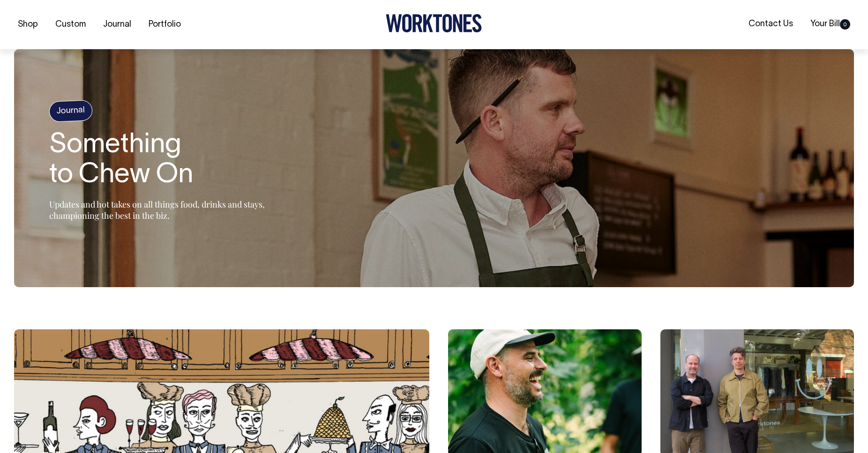  What do you see at coordinates (166, 210) in the screenshot?
I see `p: Updates and hot takes on all things food, drinks and stays, championing the best in the biz.` at bounding box center [166, 210].